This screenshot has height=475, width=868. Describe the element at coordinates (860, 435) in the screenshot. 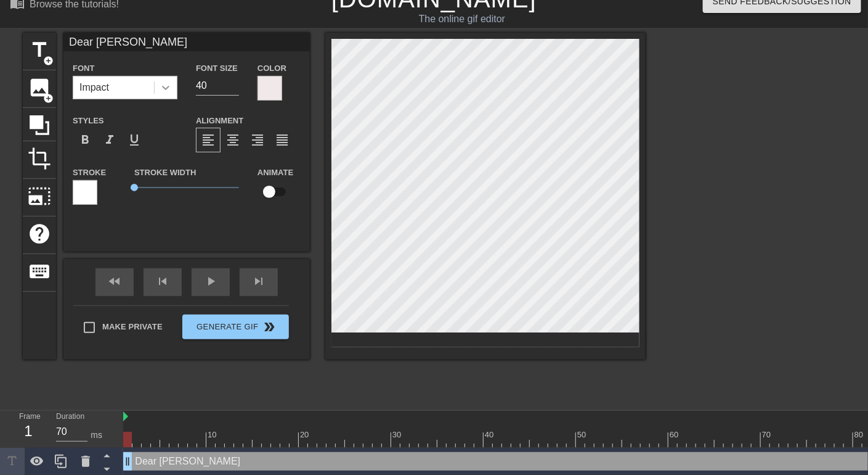

I see `div: 80` at that location.